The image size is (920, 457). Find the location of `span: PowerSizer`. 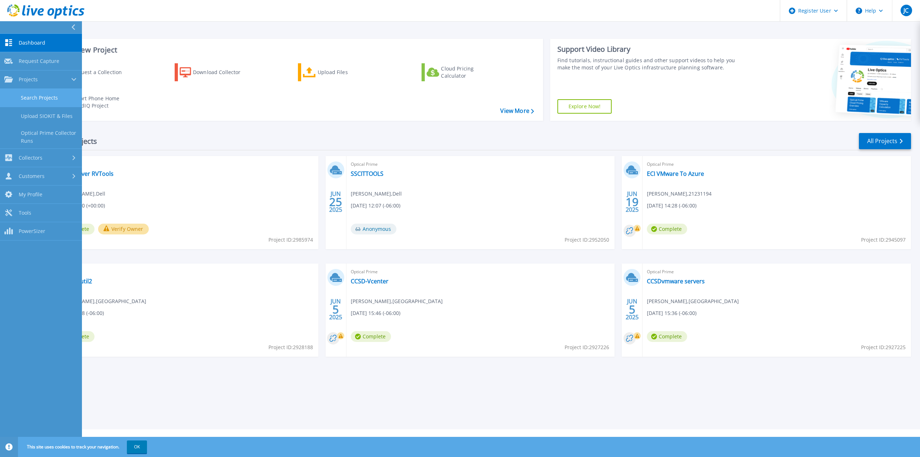

span: PowerSizer is located at coordinates (32, 231).